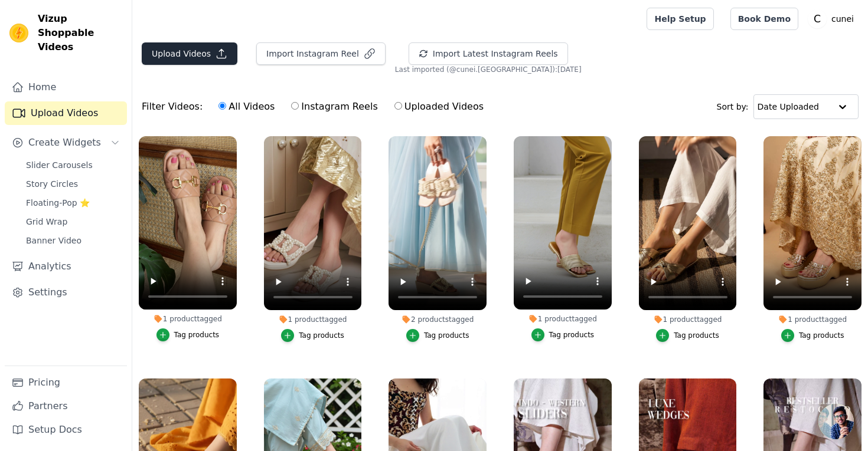 The height and width of the screenshot is (451, 868). Describe the element at coordinates (80, 33) in the screenshot. I see `span: Vizup Shoppable Videos` at that location.